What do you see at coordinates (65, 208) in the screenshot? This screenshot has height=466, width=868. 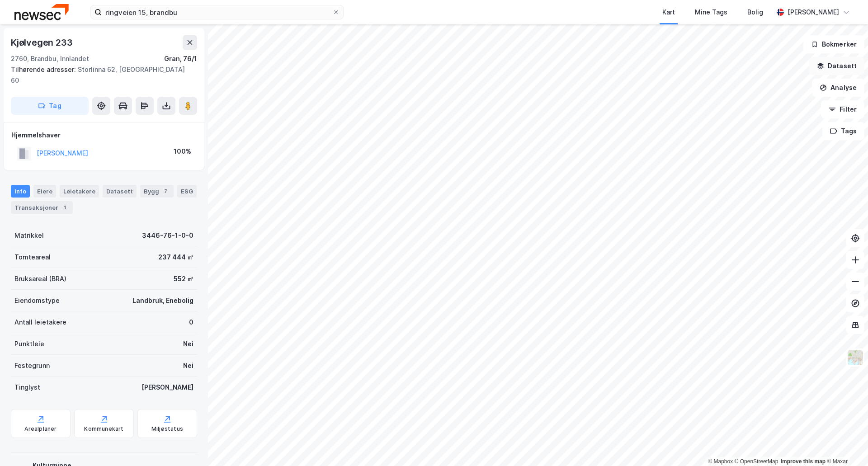 I see `div: 1` at bounding box center [65, 208].